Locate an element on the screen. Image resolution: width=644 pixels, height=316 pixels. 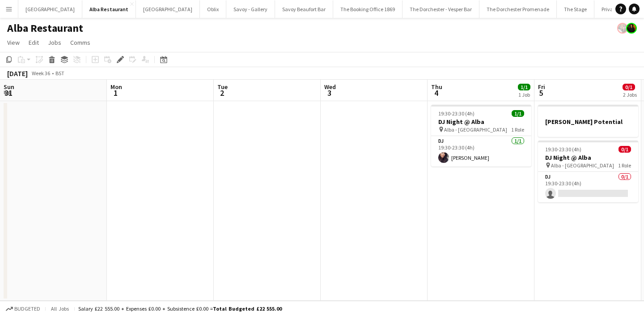
div: BST is located at coordinates (60, 73).